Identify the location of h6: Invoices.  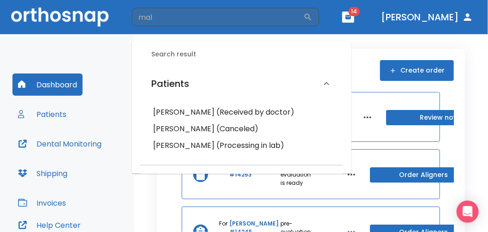
(170, 178).